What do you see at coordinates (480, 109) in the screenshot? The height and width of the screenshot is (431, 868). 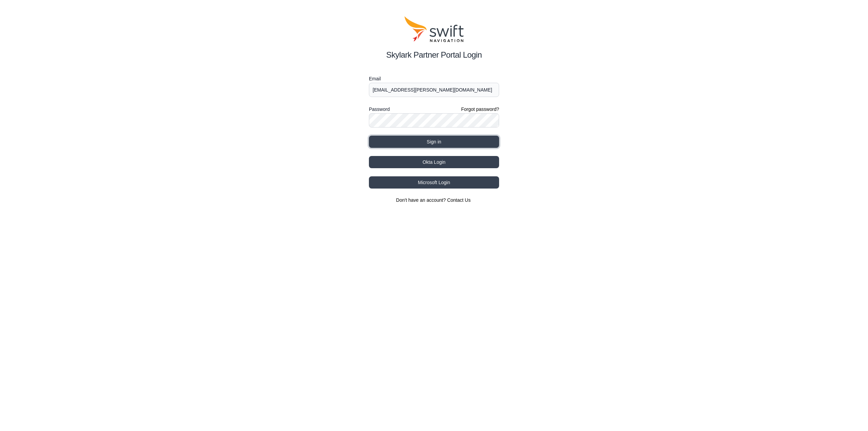 I see `a: Forgot password?` at bounding box center [480, 109].